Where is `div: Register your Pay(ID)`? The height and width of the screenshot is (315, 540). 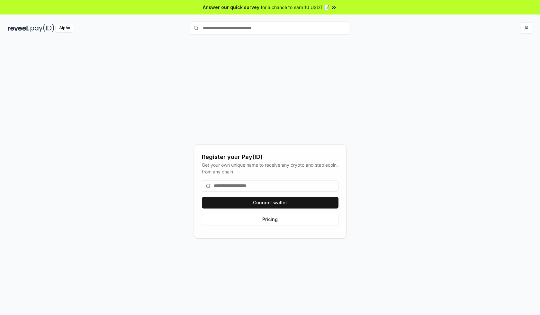 div: Register your Pay(ID) is located at coordinates (270, 157).